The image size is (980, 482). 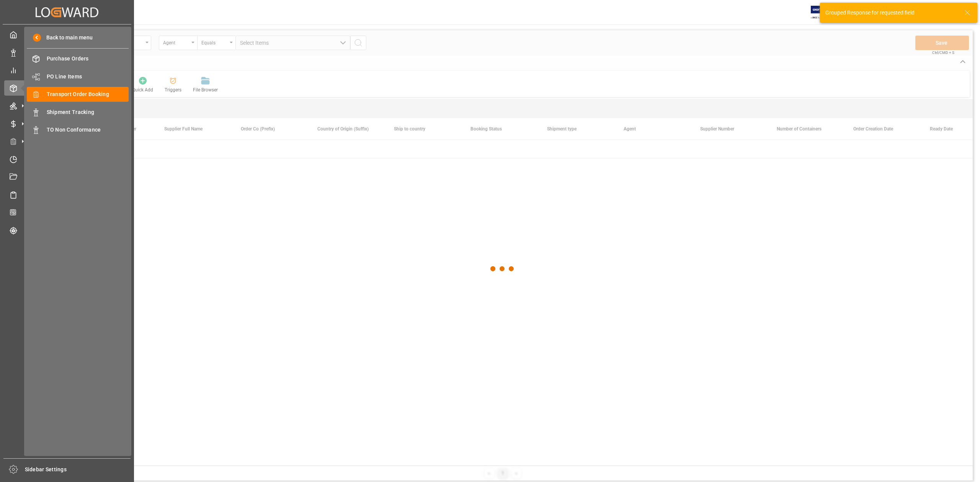 I want to click on a: CO2 Calculator, so click(x=67, y=213).